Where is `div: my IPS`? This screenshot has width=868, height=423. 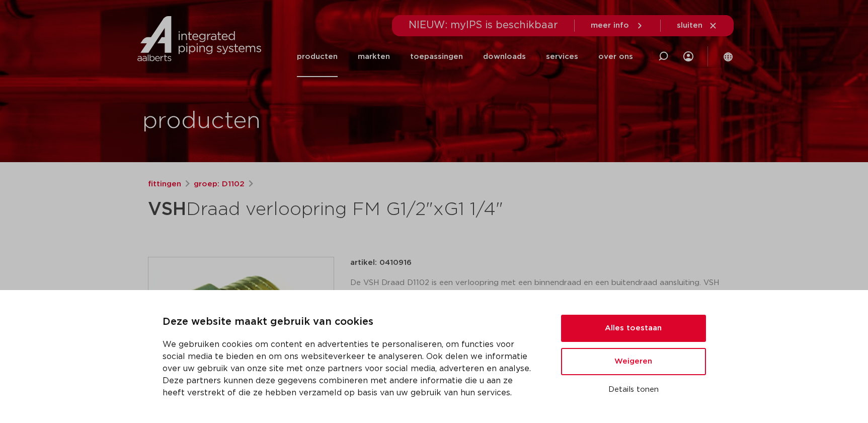 div: my IPS is located at coordinates (688, 56).